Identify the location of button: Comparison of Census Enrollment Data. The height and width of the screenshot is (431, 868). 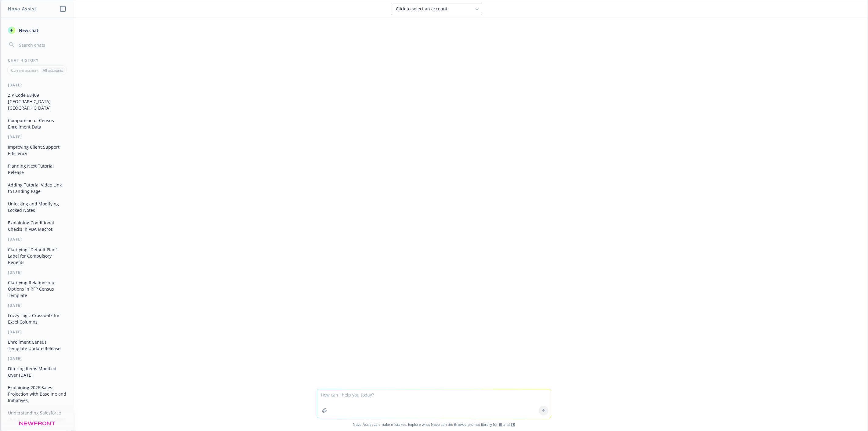
(37, 124).